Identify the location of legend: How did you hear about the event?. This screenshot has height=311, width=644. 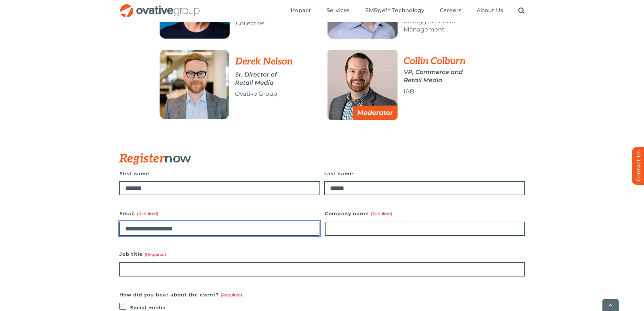
(181, 295).